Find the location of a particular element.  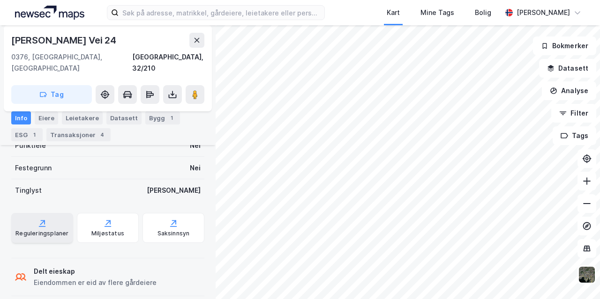

div: Eiendommen er eid av flere gårdeiere is located at coordinates (95, 283).